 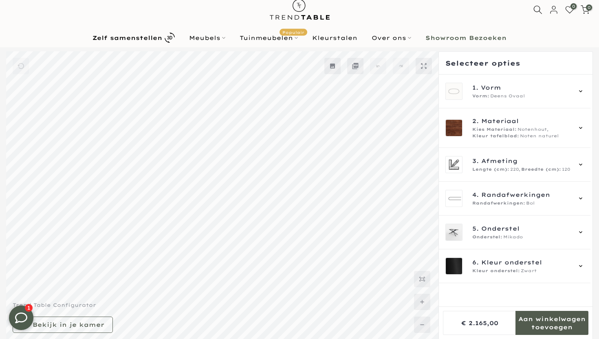 I want to click on b: Showroom Bezoeken, so click(x=466, y=38).